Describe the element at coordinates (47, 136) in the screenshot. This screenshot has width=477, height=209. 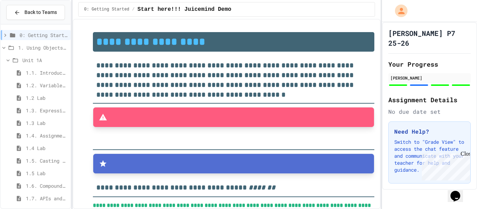
I see `span: 1.4. Assignment and Input` at that location.